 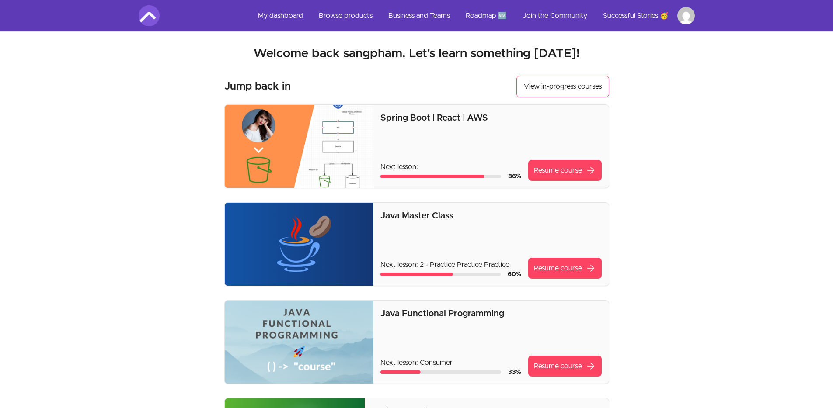 What do you see at coordinates (299, 342) in the screenshot?
I see `img: Product image for Java Functional Programming` at bounding box center [299, 342].